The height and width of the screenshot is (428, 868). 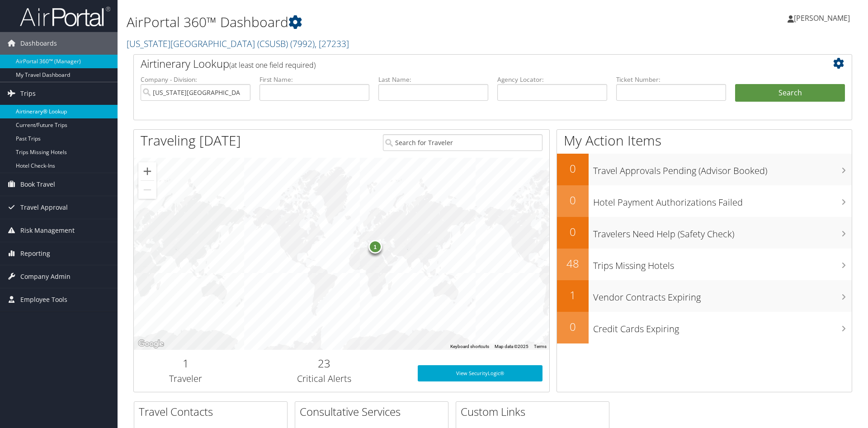 I want to click on h3: Trips Missing Hotels, so click(x=723, y=264).